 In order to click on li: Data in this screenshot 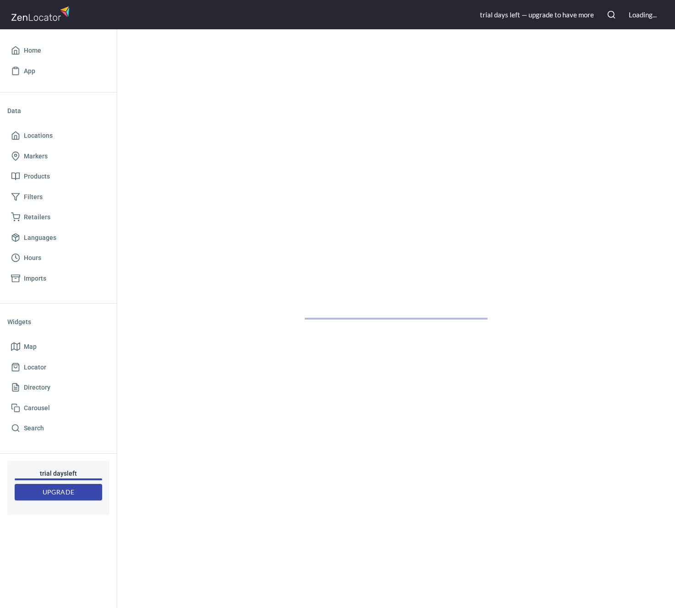, I will do `click(58, 111)`.